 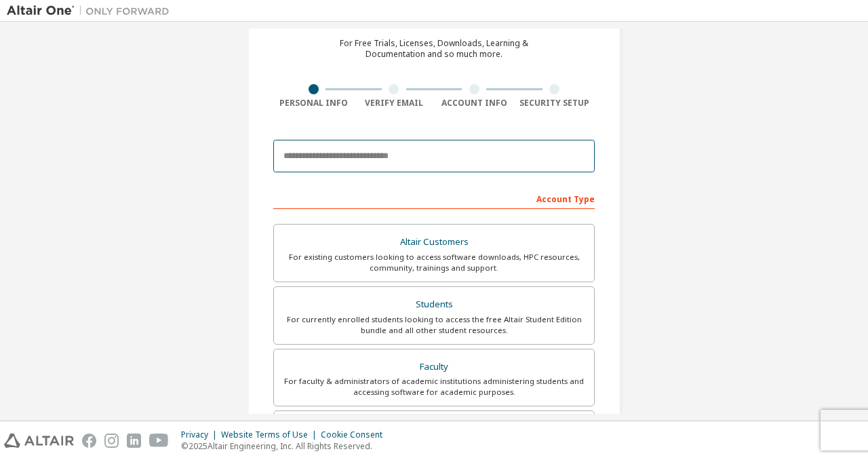 What do you see at coordinates (394, 103) in the screenshot?
I see `div: Verify Email` at bounding box center [394, 103].